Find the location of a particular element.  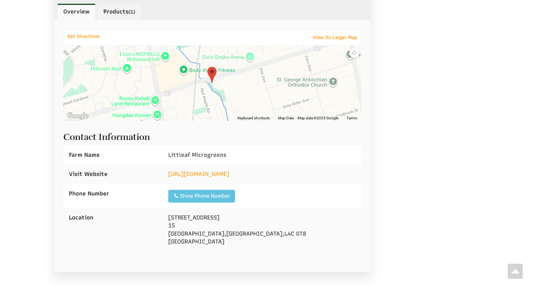

a: Overview is located at coordinates (77, 12).